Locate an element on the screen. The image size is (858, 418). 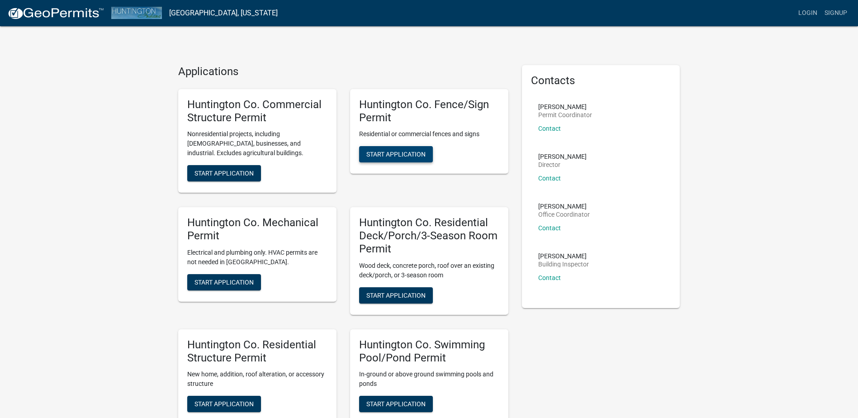
p: Permit Coordinator is located at coordinates (565, 115).